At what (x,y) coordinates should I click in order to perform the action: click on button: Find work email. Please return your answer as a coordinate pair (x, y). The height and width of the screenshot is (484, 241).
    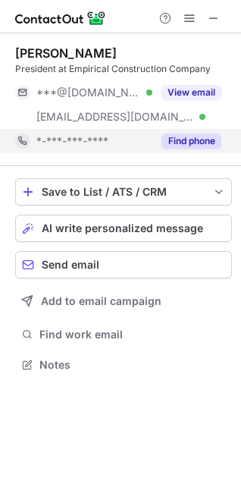
    Looking at the image, I should click on (124, 335).